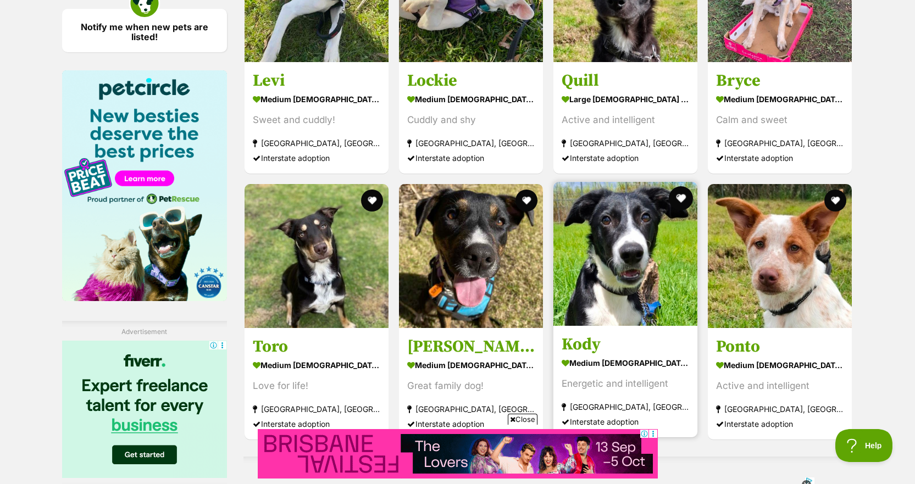 This screenshot has width=915, height=484. Describe the element at coordinates (144, 30) in the screenshot. I see `a: Notify me when new pets are listed!` at that location.